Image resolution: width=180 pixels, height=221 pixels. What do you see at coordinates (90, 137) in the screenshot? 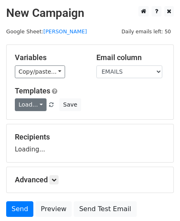
I see `h5: Recipients` at bounding box center [90, 137].